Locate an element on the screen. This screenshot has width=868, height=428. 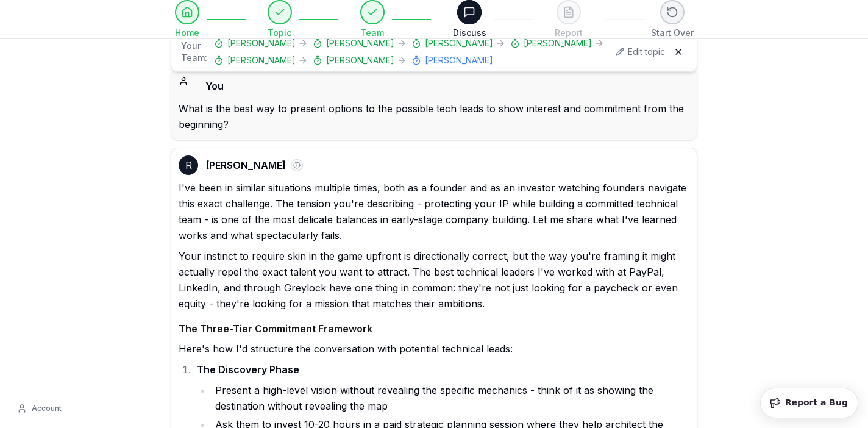
span: Report is located at coordinates (569, 33).